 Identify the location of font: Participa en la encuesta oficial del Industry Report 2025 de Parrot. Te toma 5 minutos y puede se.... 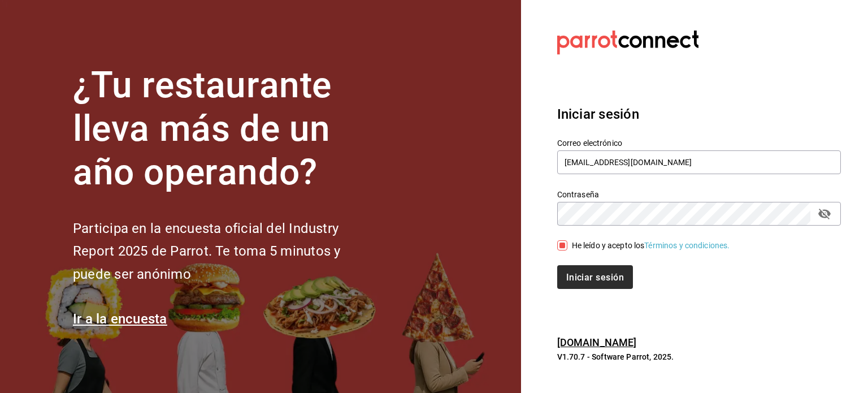
(206, 252).